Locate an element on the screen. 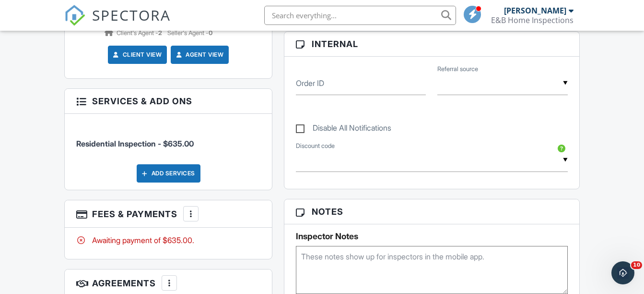 The image size is (644, 294). input: Search everything... is located at coordinates (360, 15).